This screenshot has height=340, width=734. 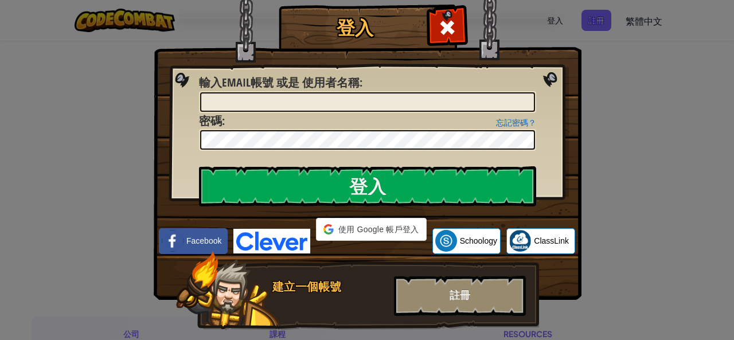 What do you see at coordinates (211, 120) in the screenshot?
I see `span: 密碼` at bounding box center [211, 120].